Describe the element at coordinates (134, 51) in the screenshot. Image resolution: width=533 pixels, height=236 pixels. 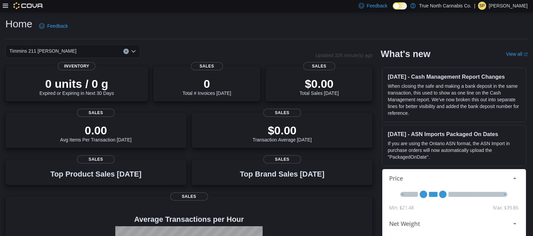
I see `button: Open list of options` at that location.